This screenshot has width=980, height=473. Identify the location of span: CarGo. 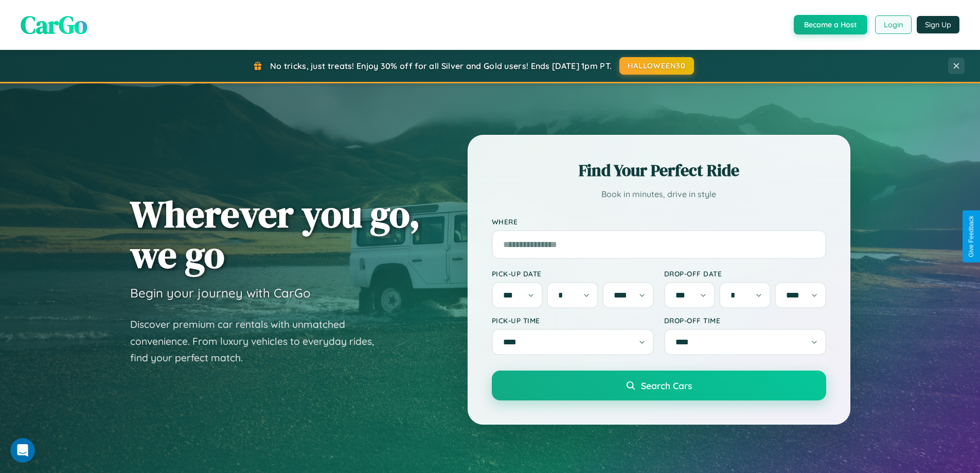
(54, 25).